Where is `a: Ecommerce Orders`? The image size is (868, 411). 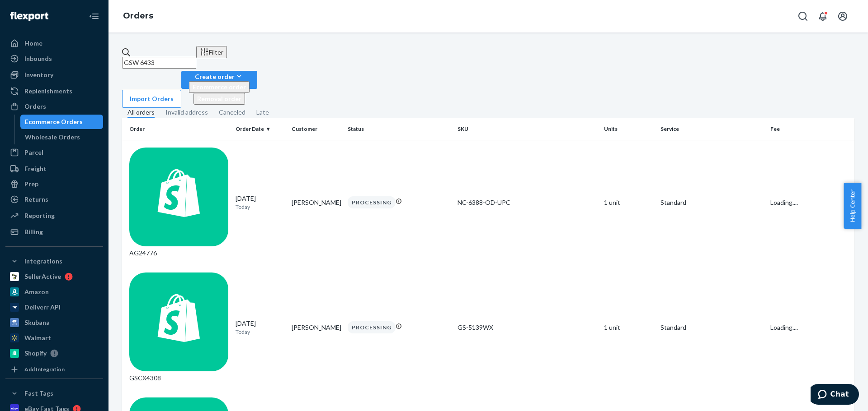
a: Ecommerce Orders is located at coordinates (62, 122).